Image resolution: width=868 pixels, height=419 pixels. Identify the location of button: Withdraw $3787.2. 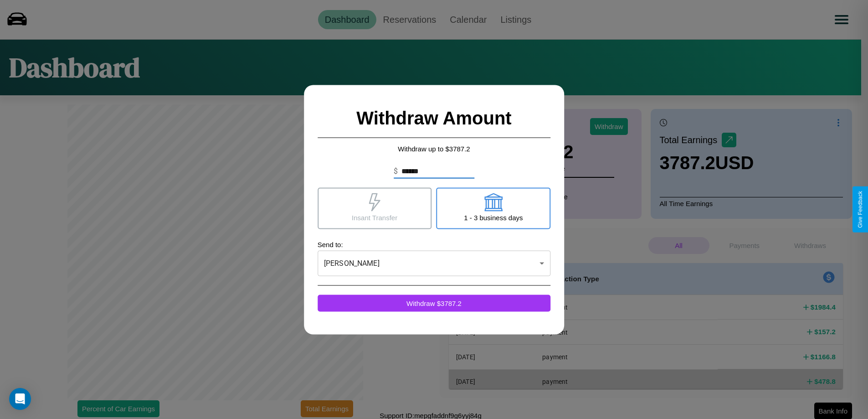
(434, 303).